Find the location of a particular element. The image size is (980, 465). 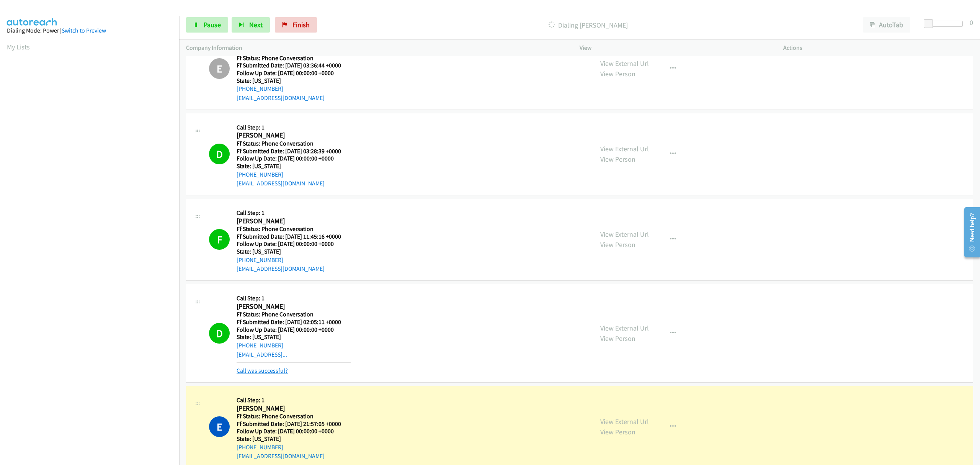

p: View is located at coordinates (675, 48).